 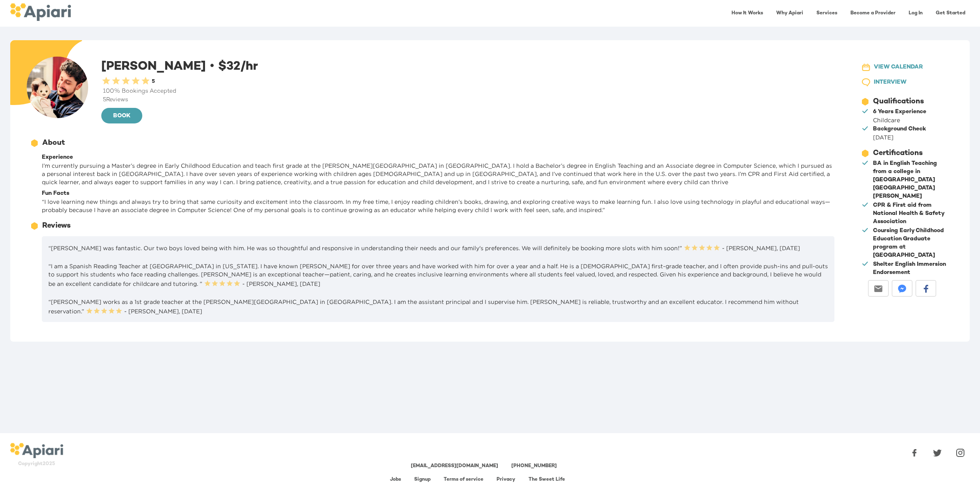 What do you see at coordinates (902, 67) in the screenshot?
I see `button: VIEW CALENDAR` at bounding box center [902, 67].